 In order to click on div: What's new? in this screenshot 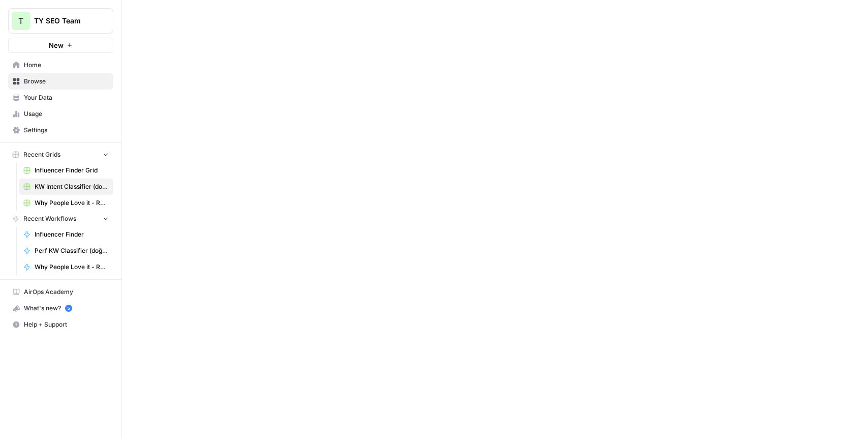, I will do `click(60, 308)`.